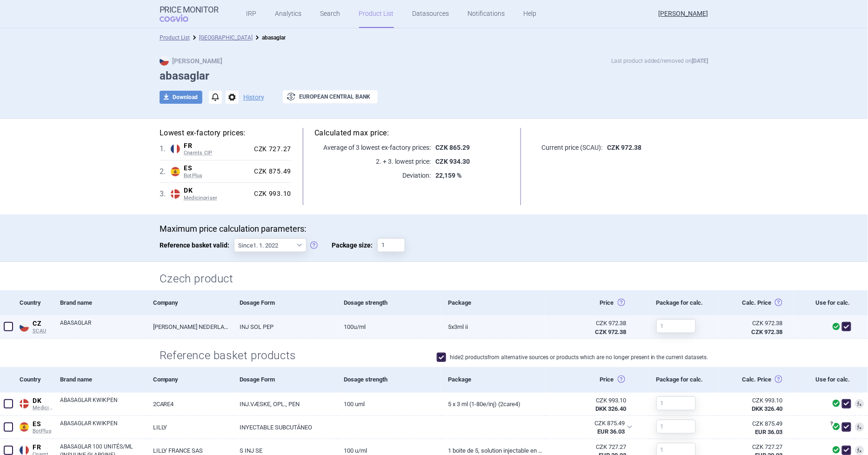 The width and height of the screenshot is (868, 455). What do you see at coordinates (373, 148) in the screenshot?
I see `p: Average of 3 lowest ex-factory prices:` at bounding box center [373, 148].